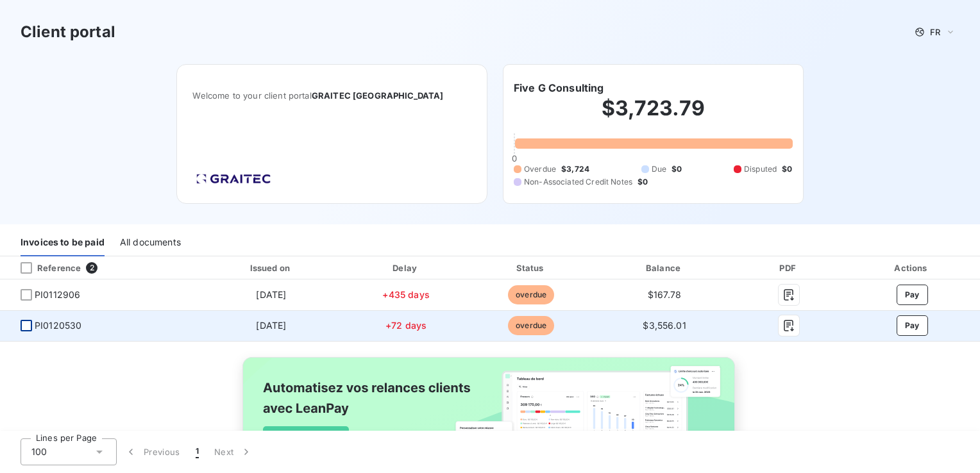 The height and width of the screenshot is (473, 980). I want to click on button: Previous, so click(152, 452).